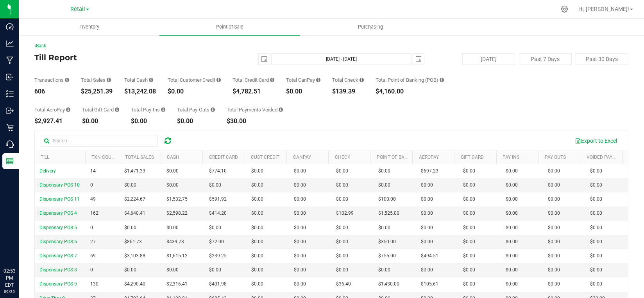 The image size is (644, 298). What do you see at coordinates (608, 157) in the screenshot?
I see `a: Voided Payments` at bounding box center [608, 157].